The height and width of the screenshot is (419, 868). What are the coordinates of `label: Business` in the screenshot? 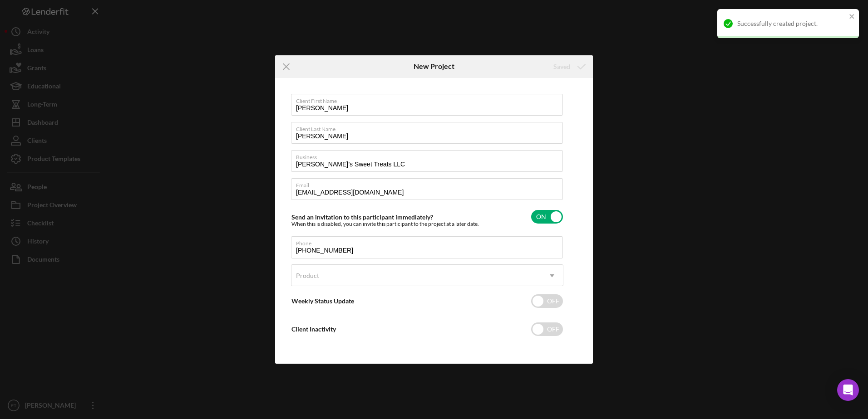 It's located at (430, 156).